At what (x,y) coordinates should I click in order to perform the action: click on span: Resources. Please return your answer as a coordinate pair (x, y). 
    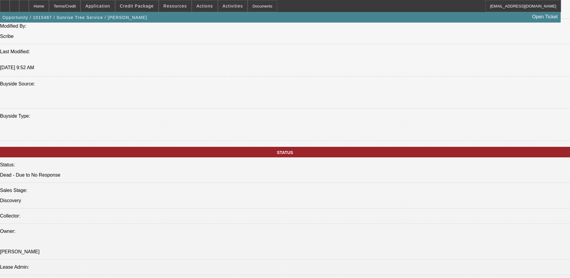
    Looking at the image, I should click on (175, 6).